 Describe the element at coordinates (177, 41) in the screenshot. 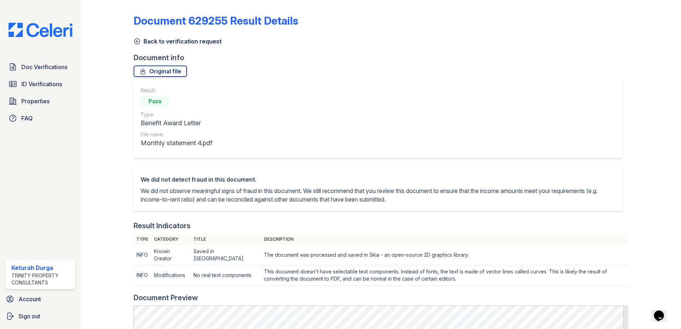

I see `a: Back to verification request` at that location.